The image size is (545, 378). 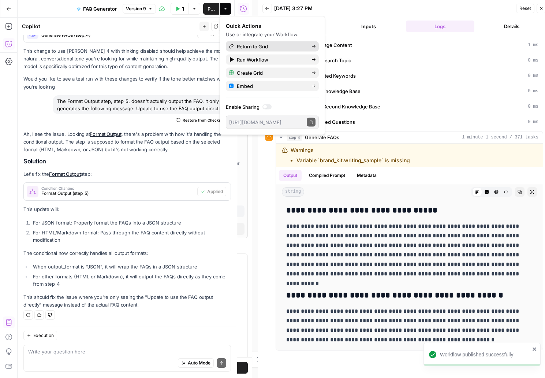 I want to click on div: Warnings, so click(x=350, y=155).